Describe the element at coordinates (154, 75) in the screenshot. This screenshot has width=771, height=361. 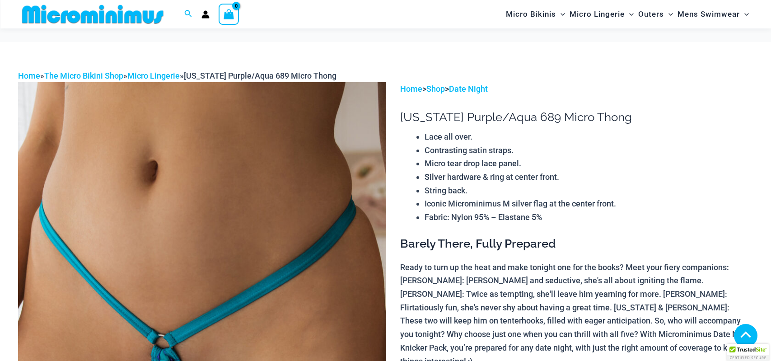
I see `a: Micro Lingerie` at that location.